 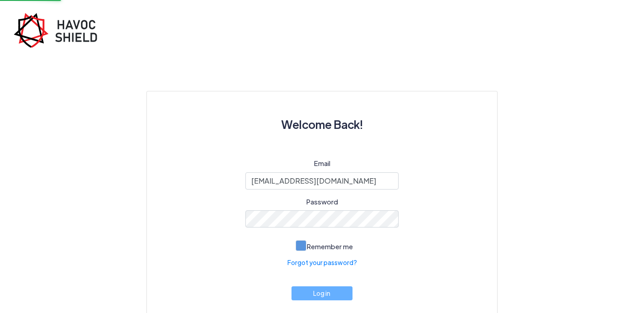 I want to click on button: Log in, so click(x=322, y=293).